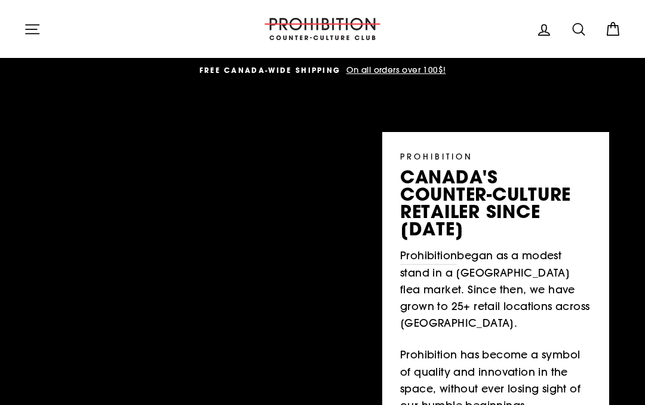 Image resolution: width=645 pixels, height=405 pixels. What do you see at coordinates (323, 29) in the screenshot?
I see `img: PROHIBITION COUNTER-CULTURE CLUB` at bounding box center [323, 29].